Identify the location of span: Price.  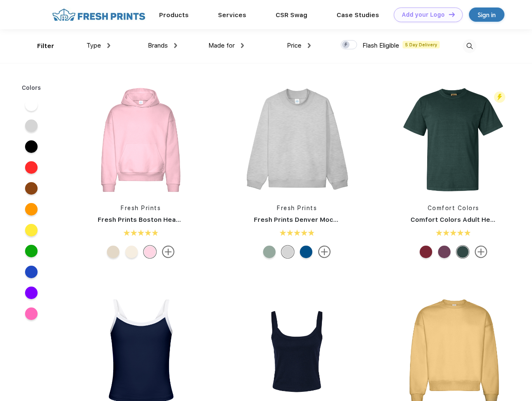
(294, 46).